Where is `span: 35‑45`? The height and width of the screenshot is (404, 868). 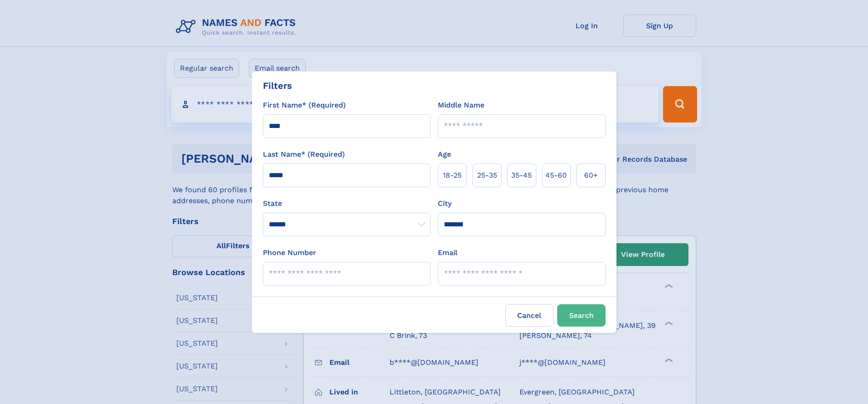
span: 35‑45 is located at coordinates (521, 175).